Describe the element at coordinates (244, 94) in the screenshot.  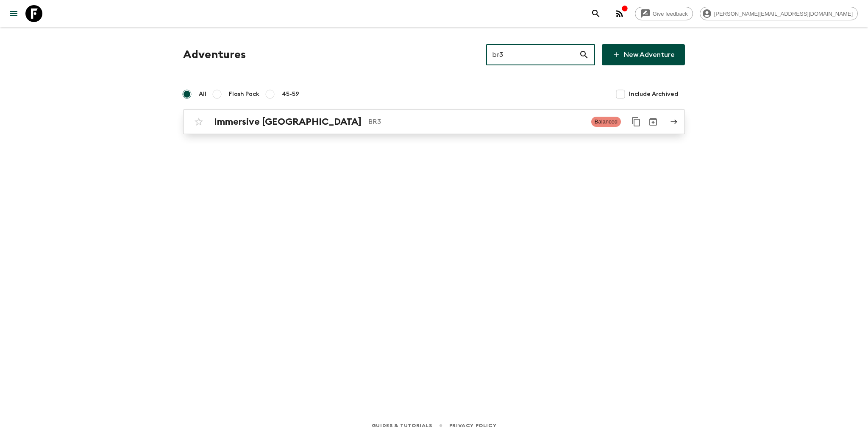
I see `span: Flash Pack` at that location.